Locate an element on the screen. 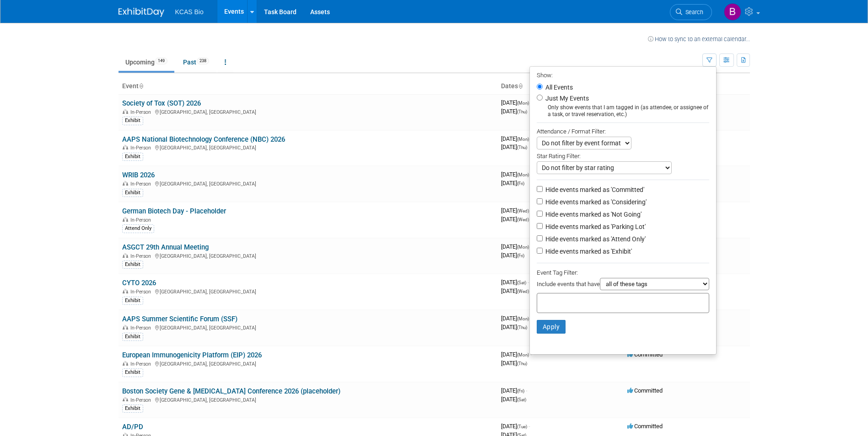  label: Hide events marked as 'Exhibit' is located at coordinates (587, 252).